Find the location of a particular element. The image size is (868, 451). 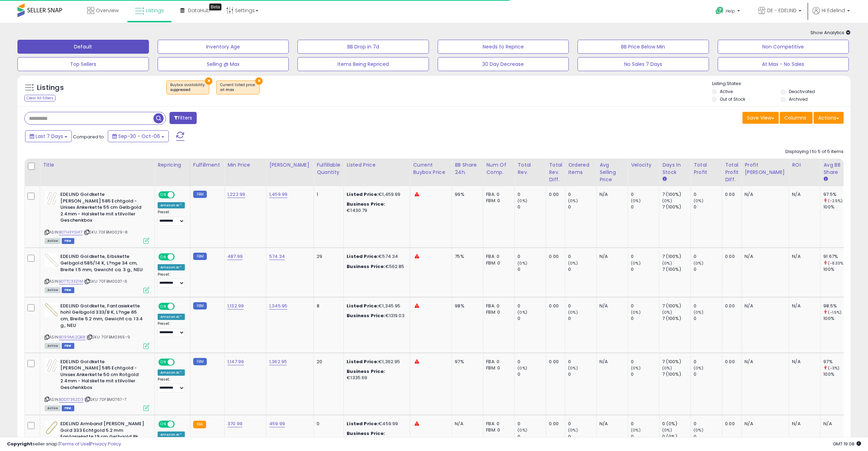

div: €574.34 is located at coordinates (376, 257).